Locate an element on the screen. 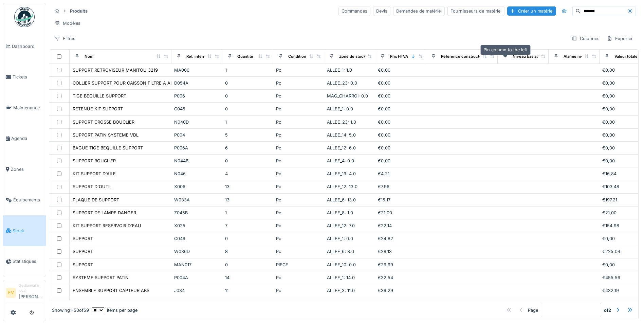 The width and height of the screenshot is (644, 324). span: MAG_CHARROI: 0.0 is located at coordinates (347, 96).